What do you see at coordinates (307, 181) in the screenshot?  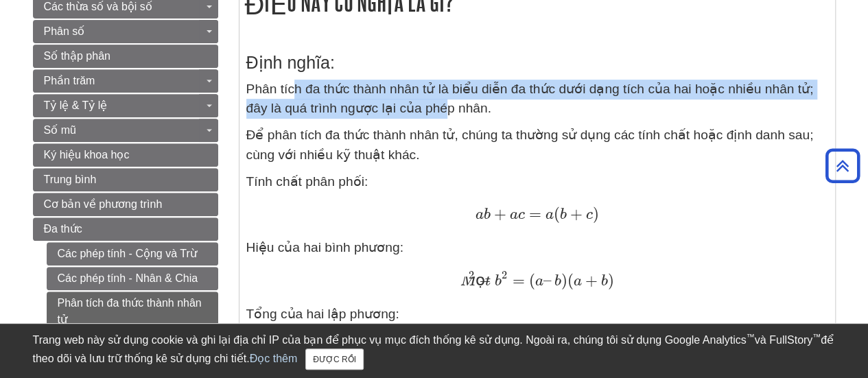 I see `font: Tính chất phân phối:` at bounding box center [307, 181].